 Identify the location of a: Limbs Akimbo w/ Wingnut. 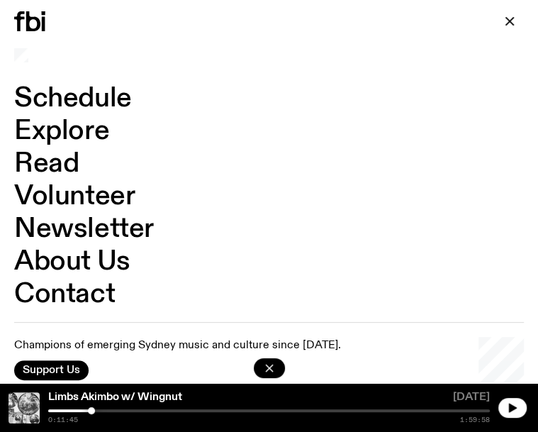
(115, 397).